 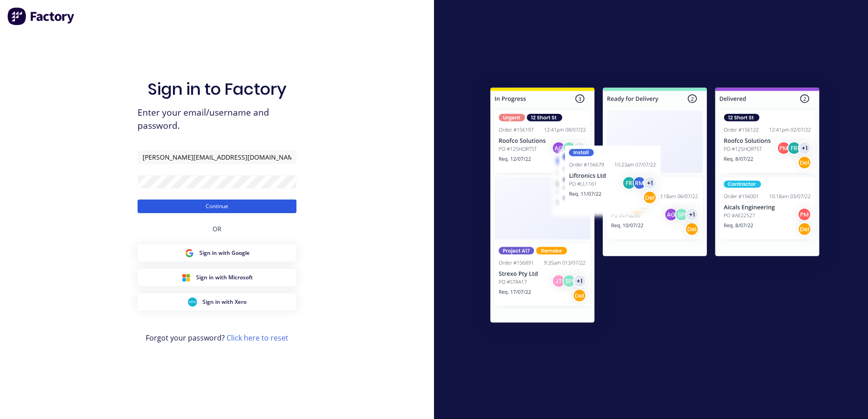 I want to click on span: Sign in with Google, so click(x=224, y=253).